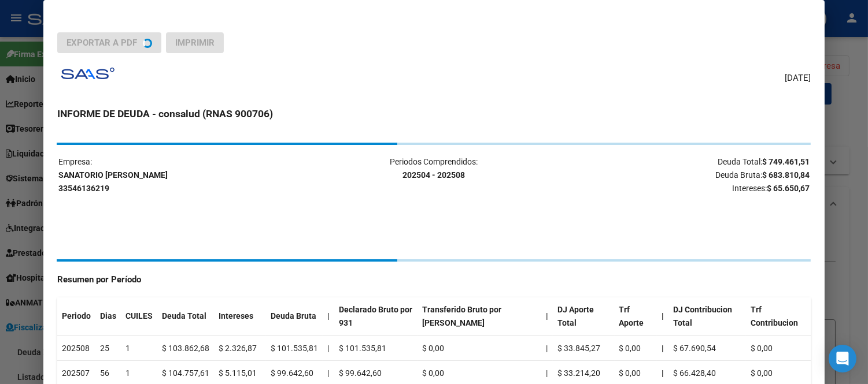 This screenshot has height=384, width=868. Describe the element at coordinates (108, 317) in the screenshot. I see `th: Dias` at that location.